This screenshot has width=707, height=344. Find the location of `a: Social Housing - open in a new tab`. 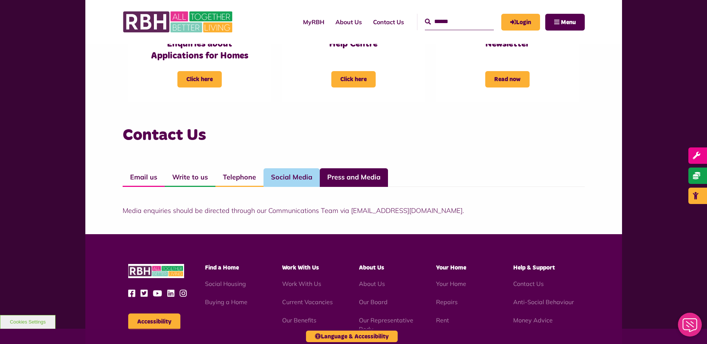

a: Social Housing - open in a new tab is located at coordinates (226, 284).